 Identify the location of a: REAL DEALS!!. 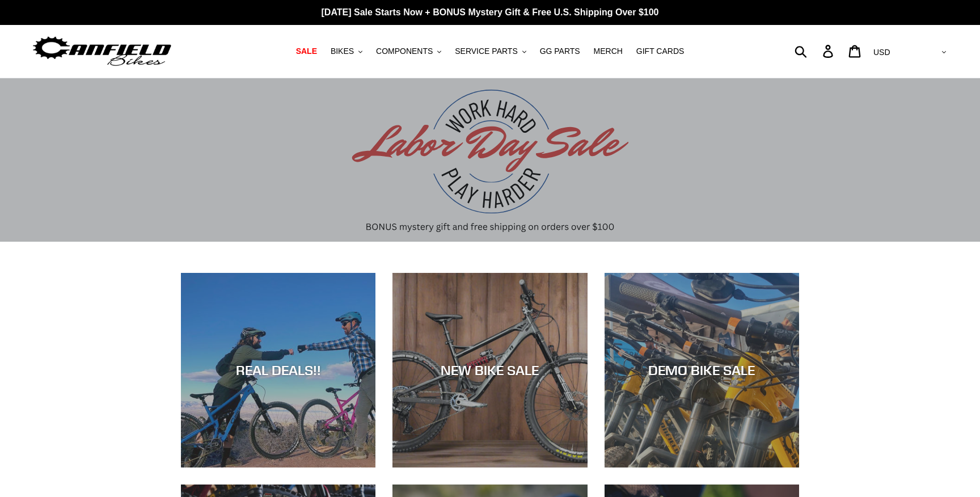
(278, 370).